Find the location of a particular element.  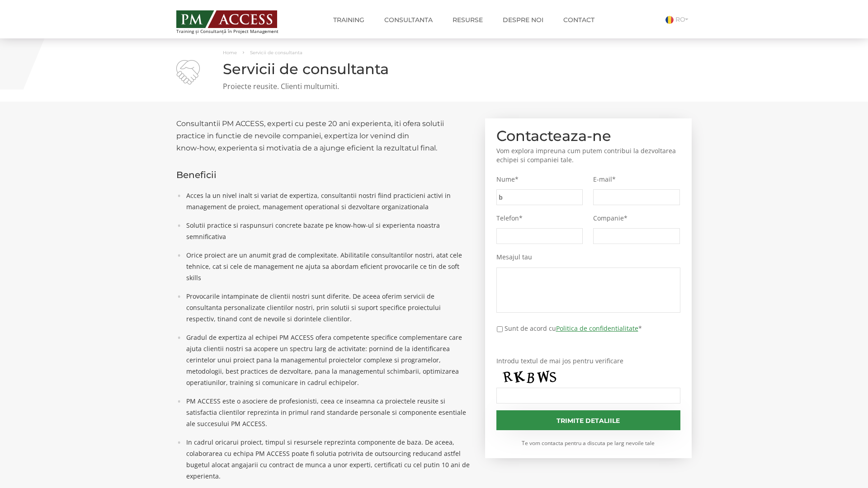

li: Acces la un nivel inalt si variat de expertiza, consultantii nostri fiind practicieni activi in m... is located at coordinates (326, 201).